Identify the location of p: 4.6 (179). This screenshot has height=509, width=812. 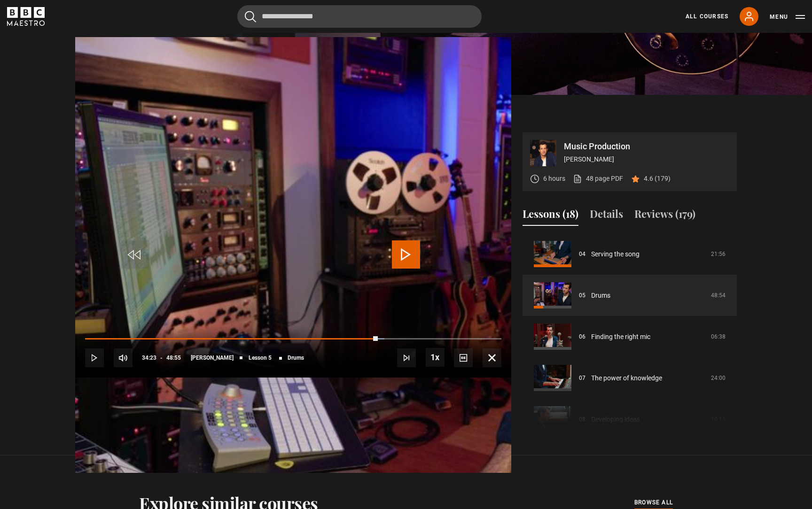
(657, 178).